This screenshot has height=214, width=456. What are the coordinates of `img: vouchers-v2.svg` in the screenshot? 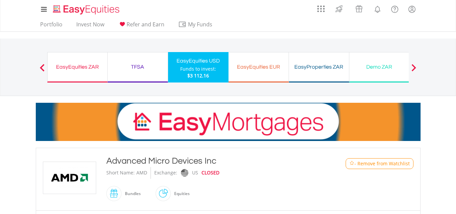 It's located at (359, 9).